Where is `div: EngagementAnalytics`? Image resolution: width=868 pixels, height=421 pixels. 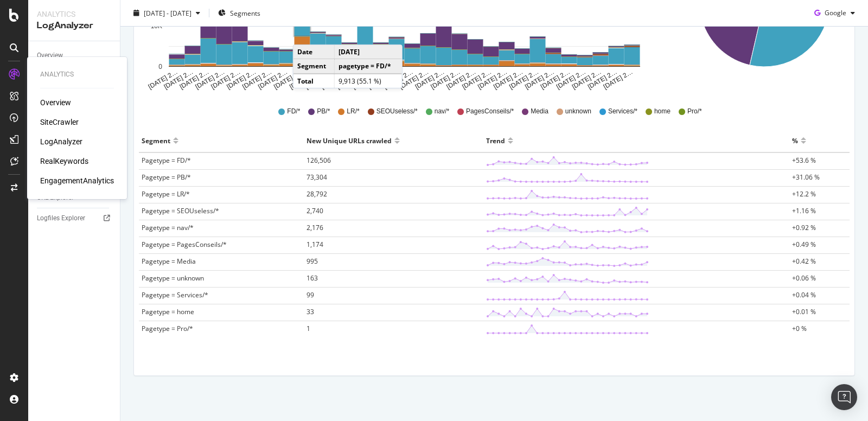
div: EngagementAnalytics is located at coordinates (77, 181).